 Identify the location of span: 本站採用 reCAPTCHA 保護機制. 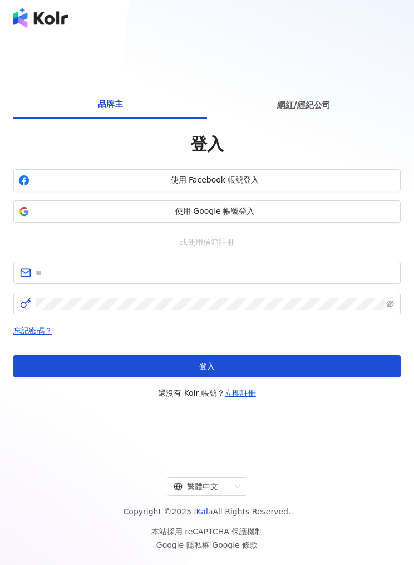
(207, 538).